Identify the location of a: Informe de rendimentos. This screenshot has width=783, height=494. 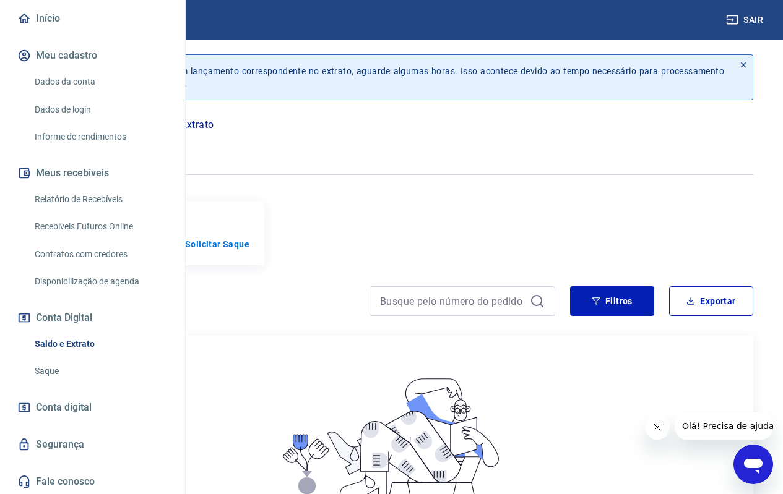
(100, 137).